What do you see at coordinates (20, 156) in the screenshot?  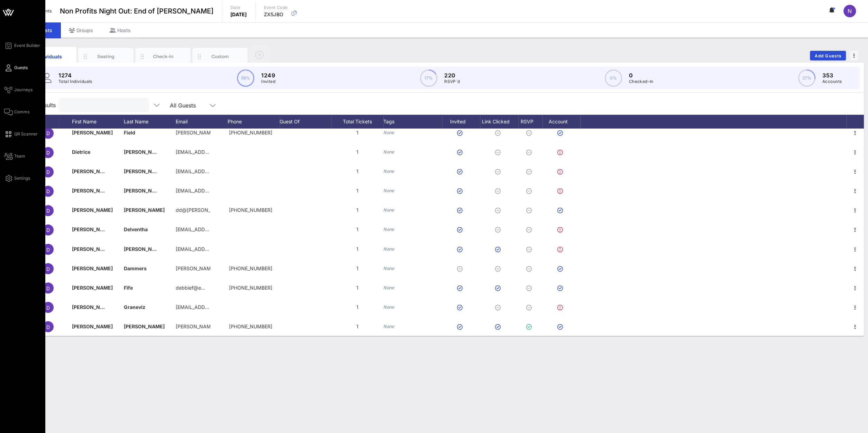 I see `span: Team` at bounding box center [20, 156].